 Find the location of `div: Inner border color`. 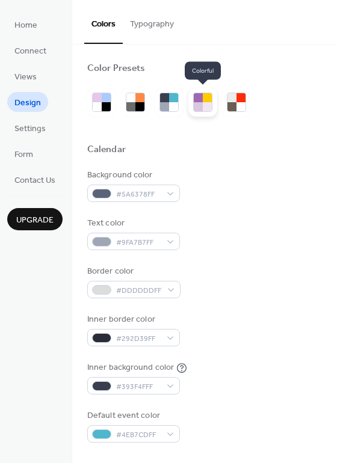

div: Inner border color is located at coordinates (132, 319).